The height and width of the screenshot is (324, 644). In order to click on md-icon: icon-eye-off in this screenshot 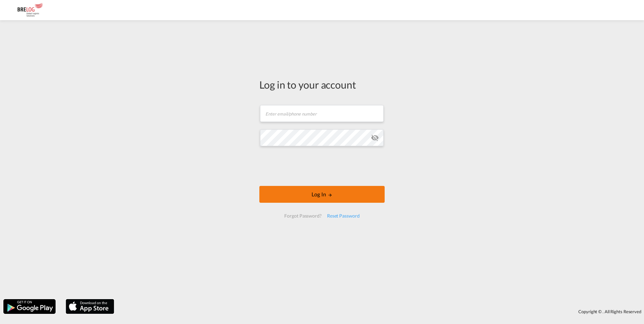, I will do `click(375, 138)`.